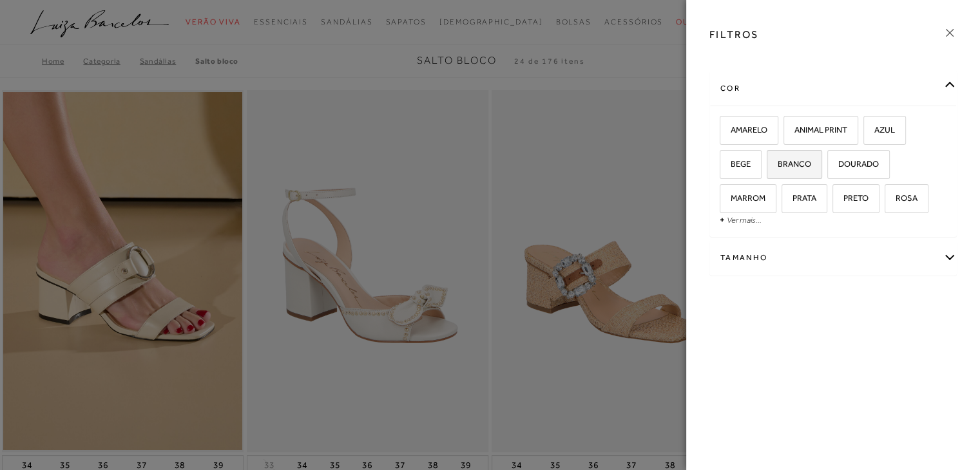 The width and height of the screenshot is (980, 470). Describe the element at coordinates (744, 130) in the screenshot. I see `span: AMARELO` at that location.